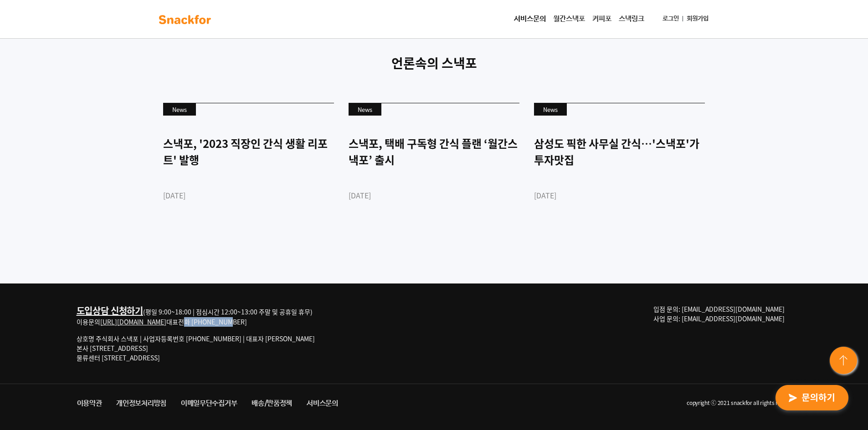 The width and height of the screenshot is (868, 430). Describe the element at coordinates (141, 404) in the screenshot. I see `a: 개인정보처리방침` at that location.